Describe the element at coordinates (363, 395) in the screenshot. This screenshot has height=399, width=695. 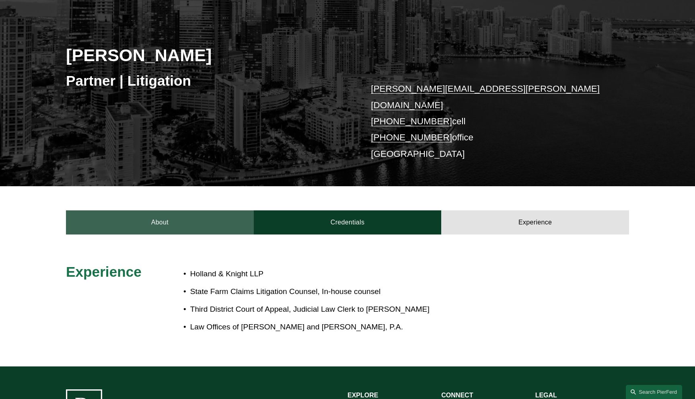
I see `strong: EXPLORE` at that location.